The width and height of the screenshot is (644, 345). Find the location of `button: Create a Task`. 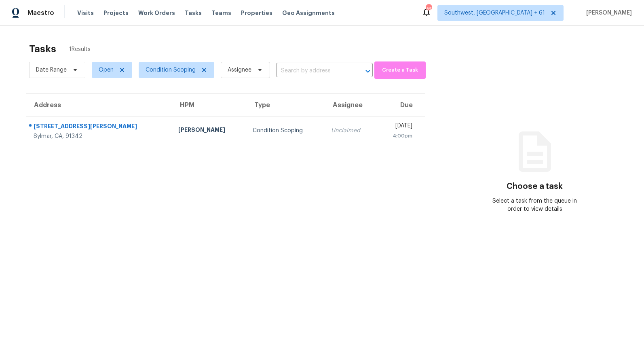

button: Create a Task is located at coordinates (400, 70).